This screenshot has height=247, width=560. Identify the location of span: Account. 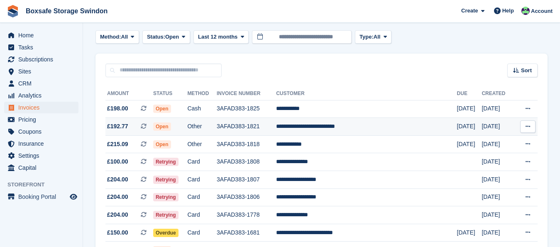
(542, 11).